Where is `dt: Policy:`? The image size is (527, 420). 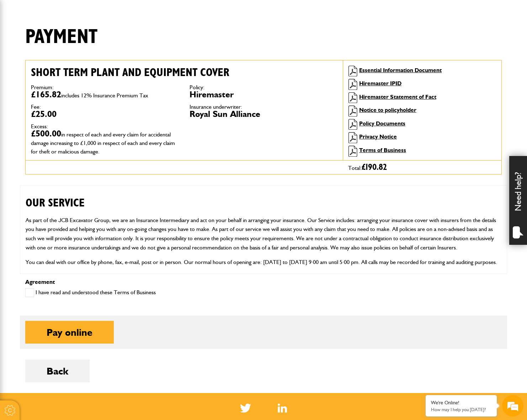
dt: Policy: is located at coordinates (263, 87).